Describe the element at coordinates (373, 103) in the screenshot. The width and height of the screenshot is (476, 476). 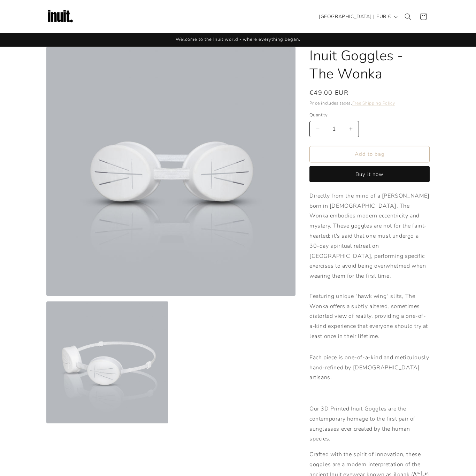
I see `a: Free Shipping Policy` at that location.